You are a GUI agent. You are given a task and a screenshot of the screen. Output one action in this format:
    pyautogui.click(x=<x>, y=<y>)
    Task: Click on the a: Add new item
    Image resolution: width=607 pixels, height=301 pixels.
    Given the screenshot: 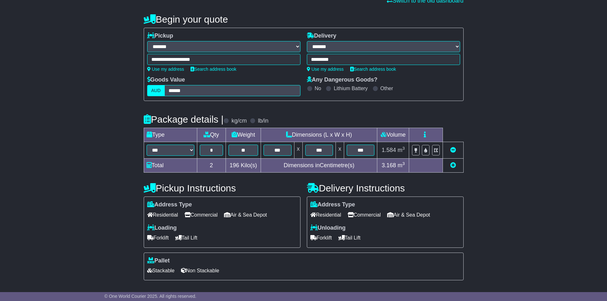 What is the action you would take?
    pyautogui.click(x=453, y=165)
    